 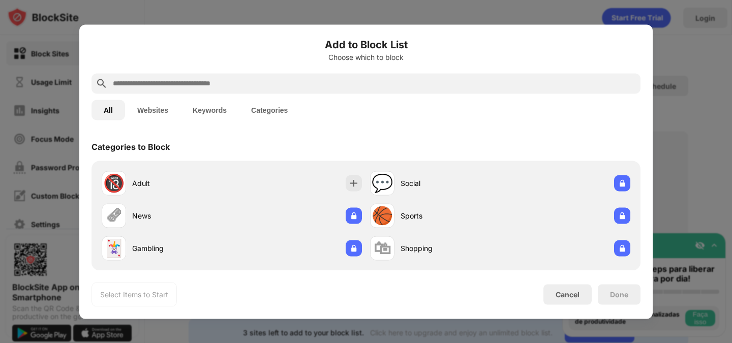 What do you see at coordinates (108, 110) in the screenshot?
I see `button: All` at bounding box center [108, 110].